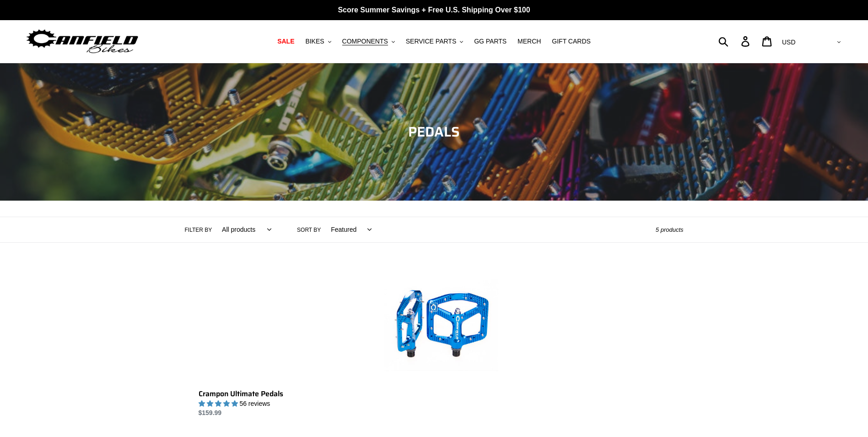 The height and width of the screenshot is (437, 868). What do you see at coordinates (434, 132) in the screenshot?
I see `span: PEDALS` at bounding box center [434, 132].